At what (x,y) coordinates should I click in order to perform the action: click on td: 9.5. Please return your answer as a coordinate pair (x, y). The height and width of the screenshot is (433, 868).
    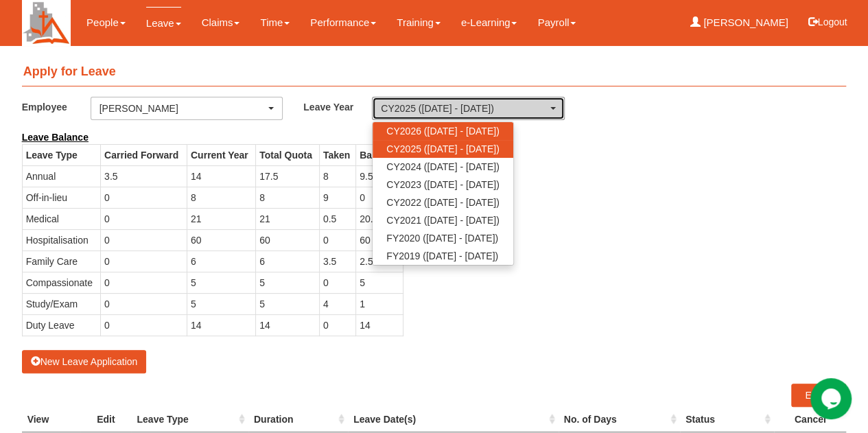
    Looking at the image, I should click on (380, 176).